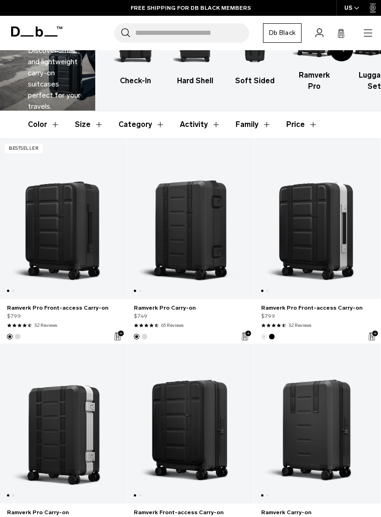  I want to click on h3: Hard Shell, so click(195, 81).